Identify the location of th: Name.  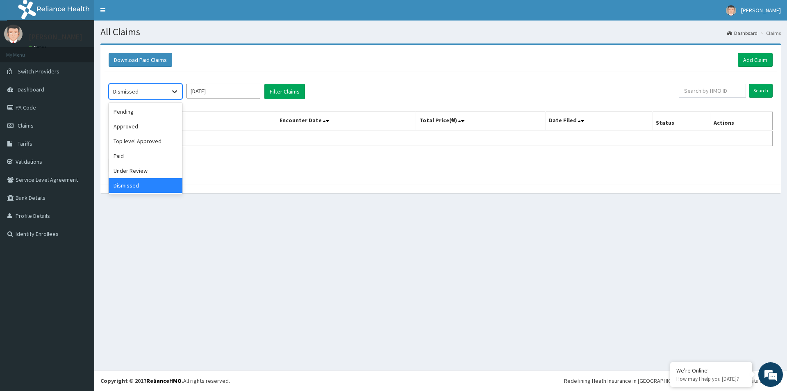
(193, 121).